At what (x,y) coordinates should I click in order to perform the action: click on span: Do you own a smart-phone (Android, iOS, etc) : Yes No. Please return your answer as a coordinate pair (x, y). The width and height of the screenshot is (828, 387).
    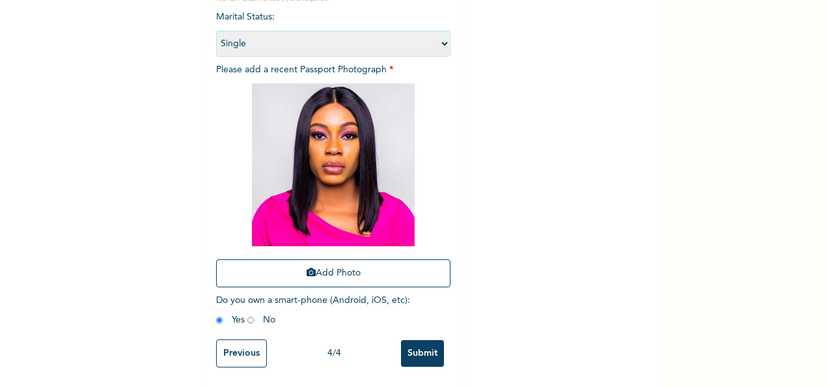
    Looking at the image, I should click on (313, 310).